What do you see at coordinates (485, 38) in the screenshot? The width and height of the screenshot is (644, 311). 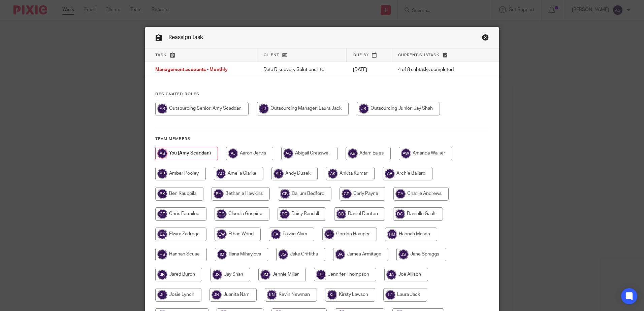 I see `a: Close this dialog window` at bounding box center [485, 38].